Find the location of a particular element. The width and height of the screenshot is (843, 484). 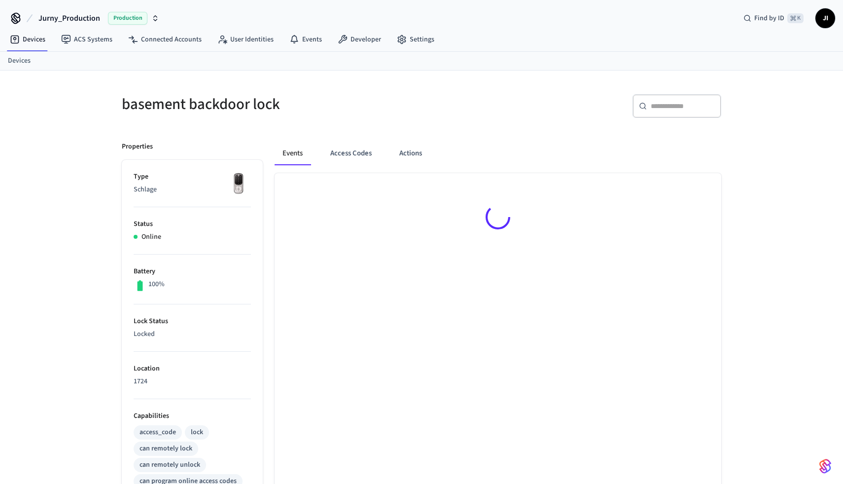

a: Events is located at coordinates (306, 39).